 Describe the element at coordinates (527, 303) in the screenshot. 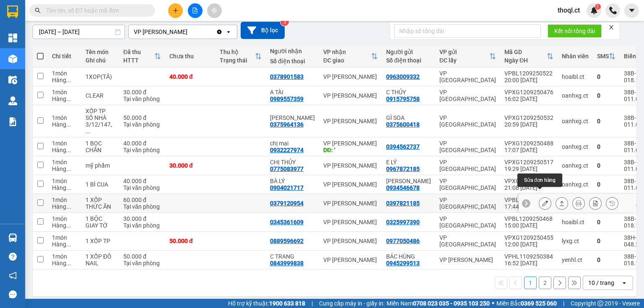

I see `span: Miền Bắc` at that location.